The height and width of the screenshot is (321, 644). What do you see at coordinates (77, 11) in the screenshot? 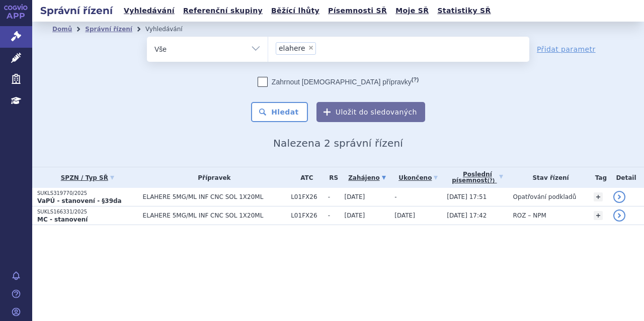
I see `h2: Správní řízení` at bounding box center [77, 11].